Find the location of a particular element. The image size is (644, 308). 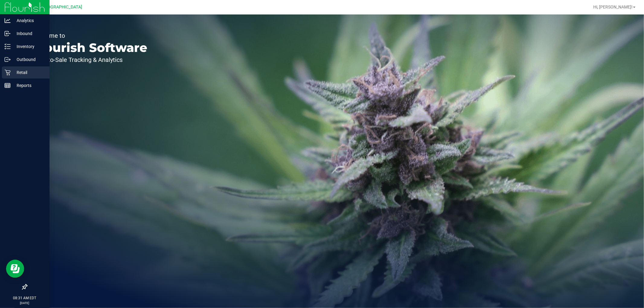

inline-svg: Outbound is located at coordinates (7, 59).